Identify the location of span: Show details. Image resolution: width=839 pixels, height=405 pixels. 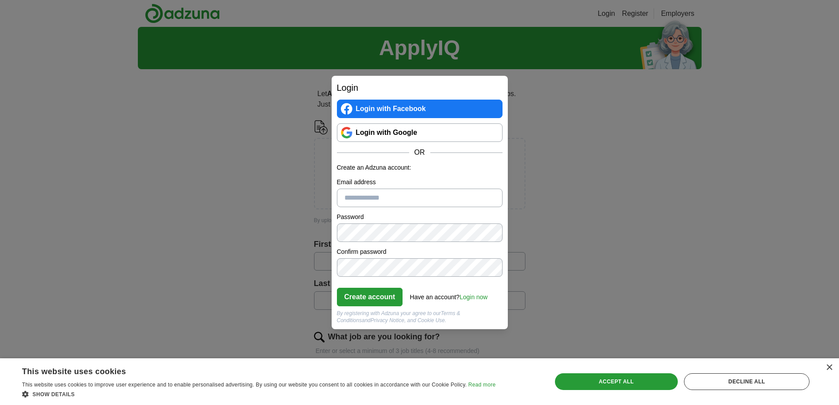
(54, 394).